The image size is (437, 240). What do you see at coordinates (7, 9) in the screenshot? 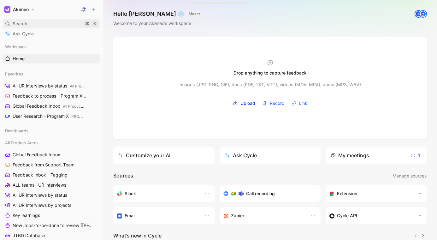
I see `img: Akeneo` at bounding box center [7, 9].